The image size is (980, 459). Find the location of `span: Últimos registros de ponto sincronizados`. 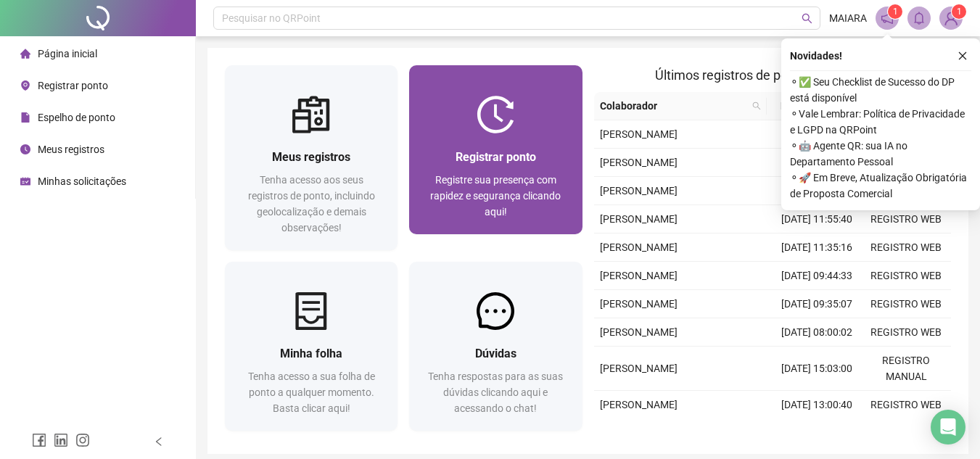

span: Últimos registros de ponto sincronizados is located at coordinates (772, 75).